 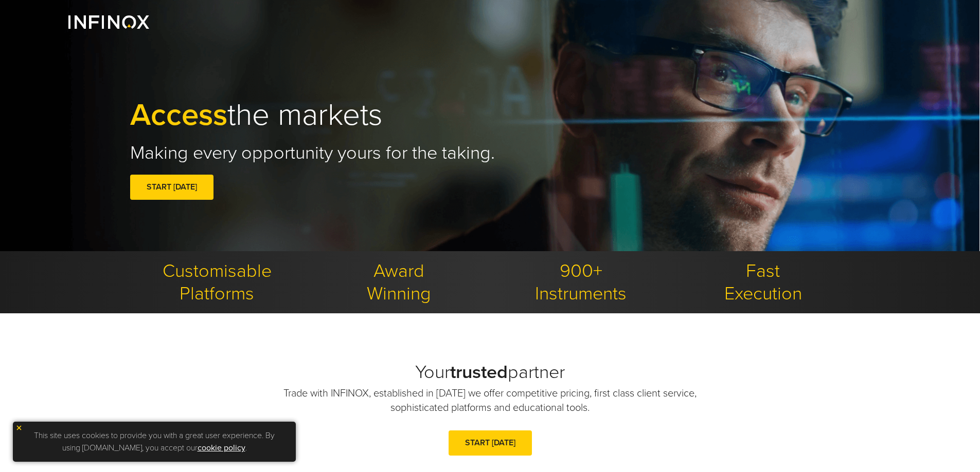 I want to click on h2: Your partner, so click(x=490, y=373).